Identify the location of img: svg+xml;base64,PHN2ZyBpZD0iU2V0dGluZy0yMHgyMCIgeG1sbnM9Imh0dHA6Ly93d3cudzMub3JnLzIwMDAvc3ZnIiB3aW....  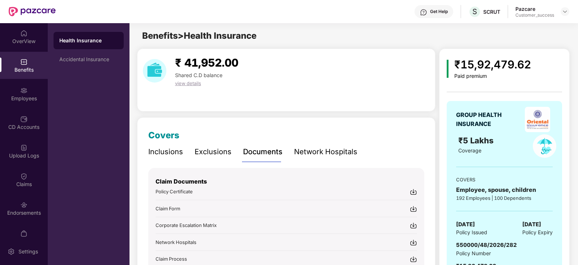
(11, 251).